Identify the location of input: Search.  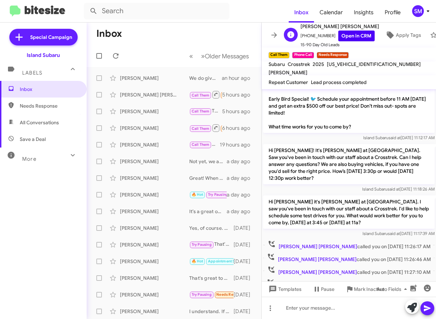
(157, 11).